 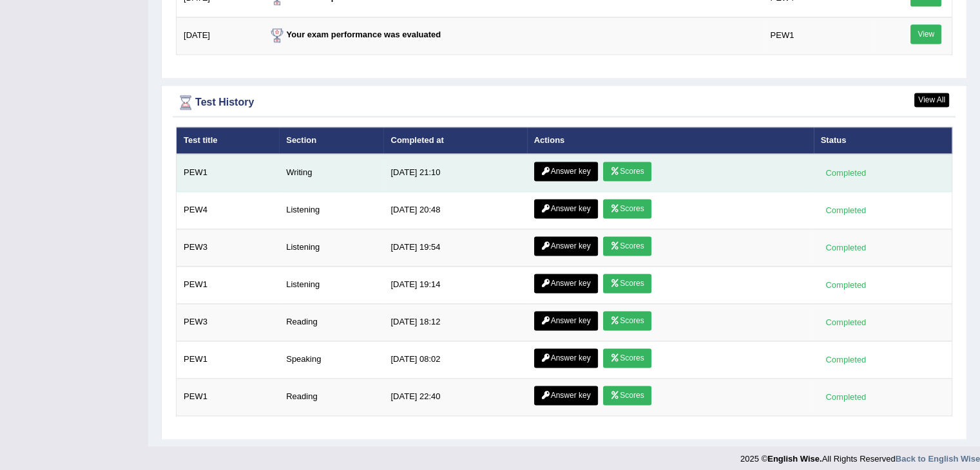 What do you see at coordinates (228, 140) in the screenshot?
I see `th: Test title` at bounding box center [228, 140].